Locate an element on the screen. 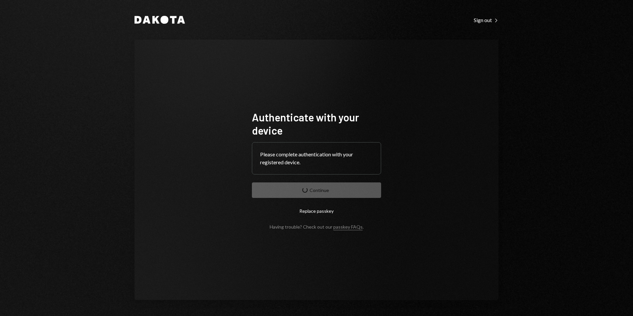 This screenshot has width=633, height=316. div: Having trouble? Check out our . is located at coordinates (316, 226).